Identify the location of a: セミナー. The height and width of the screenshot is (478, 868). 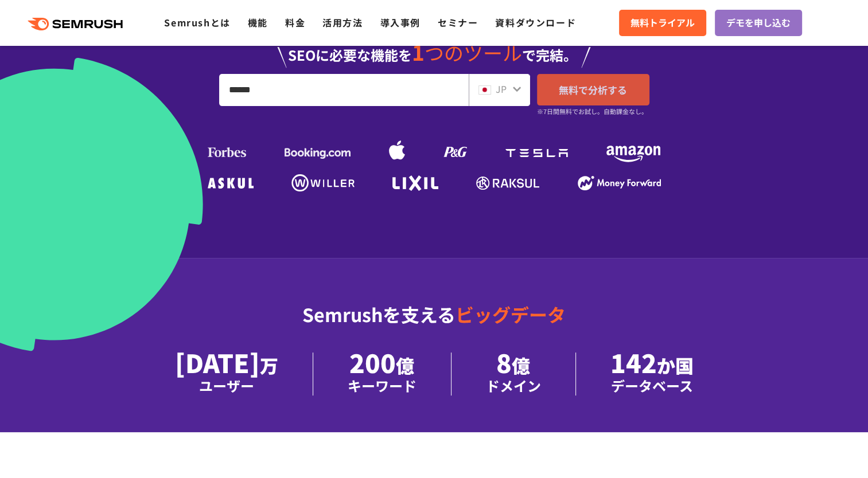
(458, 23).